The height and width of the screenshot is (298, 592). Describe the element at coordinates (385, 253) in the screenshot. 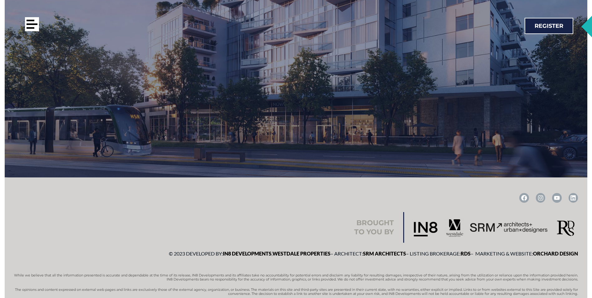

I see `a: SRM Architects` at that location.